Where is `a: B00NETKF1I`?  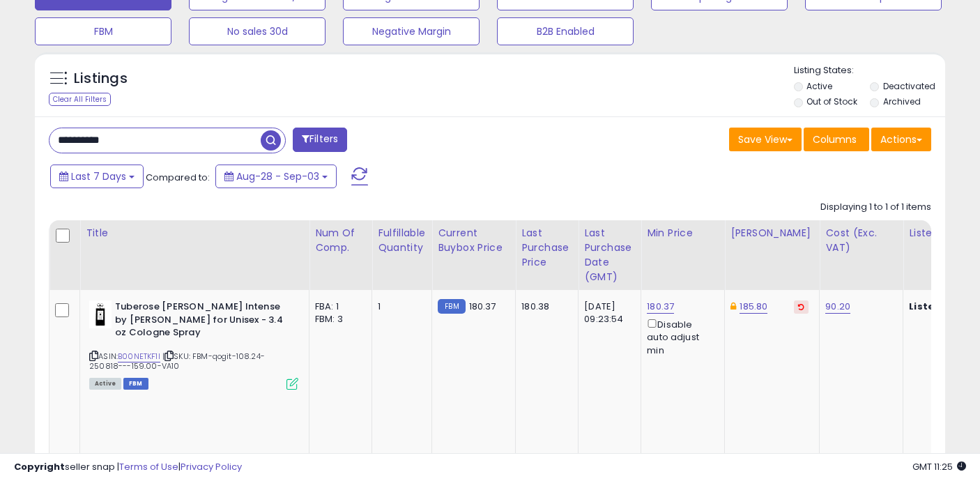
a: B00NETKF1I is located at coordinates (139, 356).